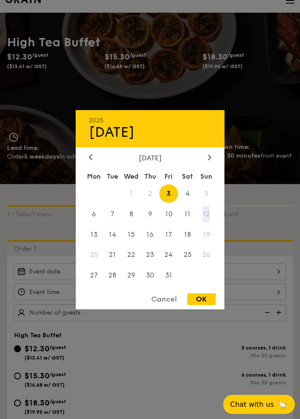 This screenshot has width=300, height=419. Describe the element at coordinates (164, 299) in the screenshot. I see `div: Cancel` at that location.